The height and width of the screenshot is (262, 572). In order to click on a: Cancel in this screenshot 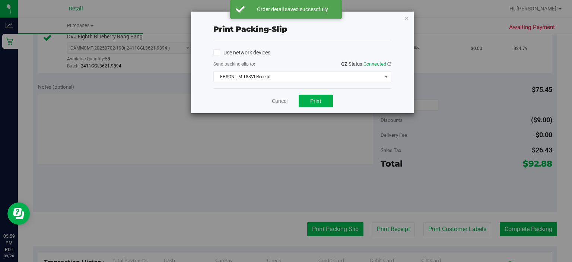, I will do `click(280, 101)`.